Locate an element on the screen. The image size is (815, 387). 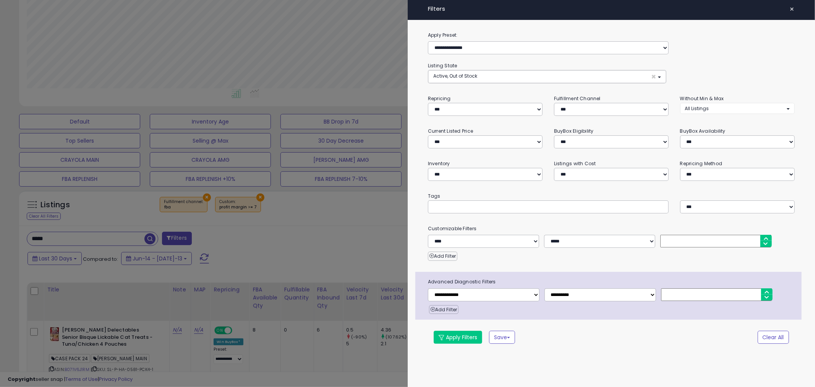
span: Active, Out of Stock is located at coordinates (455, 76).